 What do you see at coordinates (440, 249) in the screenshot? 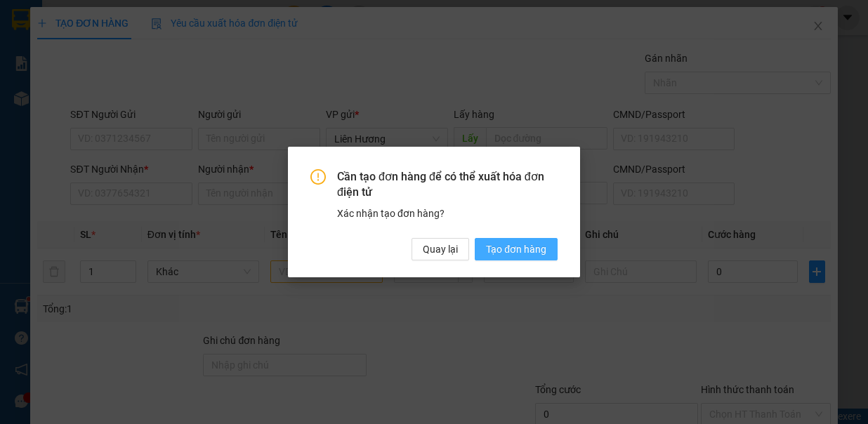
I see `span: Quay lại` at bounding box center [440, 249].